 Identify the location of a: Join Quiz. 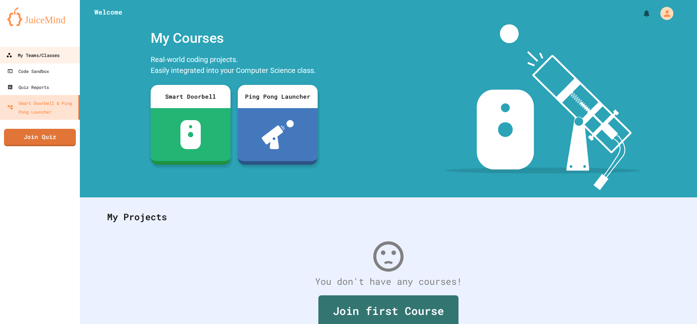
(40, 138).